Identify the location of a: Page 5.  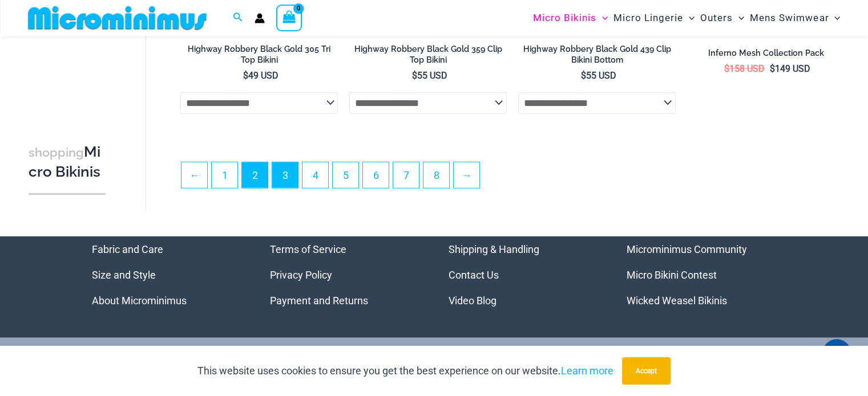
(345, 175).